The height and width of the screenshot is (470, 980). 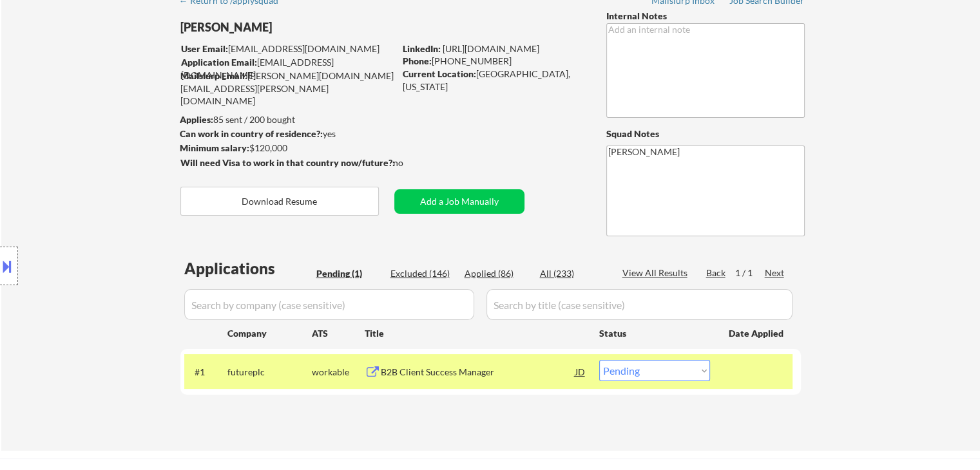 What do you see at coordinates (478, 372) in the screenshot?
I see `div: B2B Client Success Manager` at bounding box center [478, 372].